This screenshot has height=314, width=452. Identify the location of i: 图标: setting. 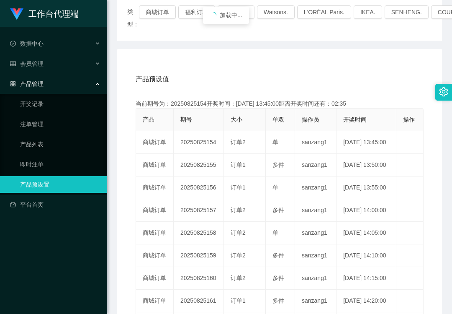
(444, 92).